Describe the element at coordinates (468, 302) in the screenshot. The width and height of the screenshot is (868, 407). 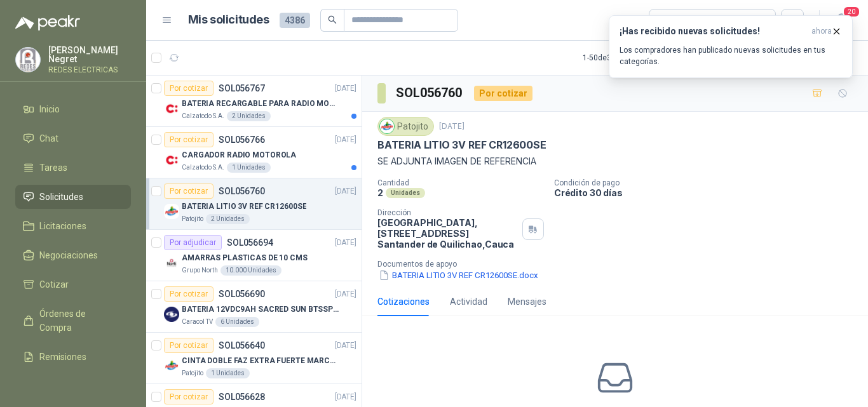
I see `div: Actividad` at that location.